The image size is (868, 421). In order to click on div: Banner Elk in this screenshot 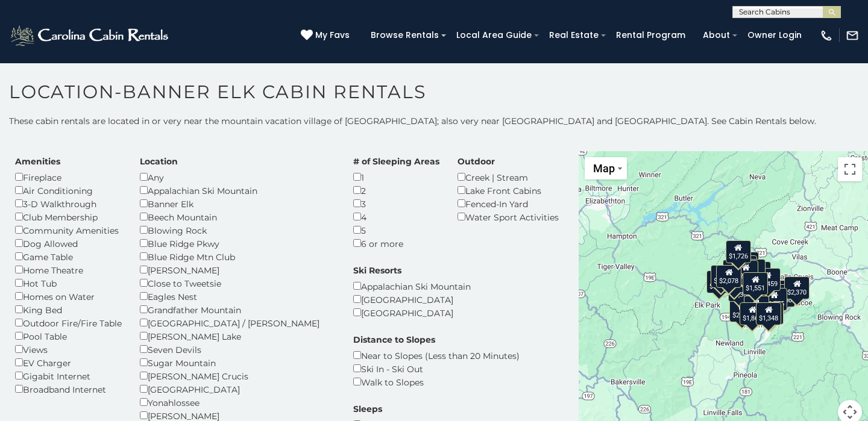, I will do `click(238, 203)`.